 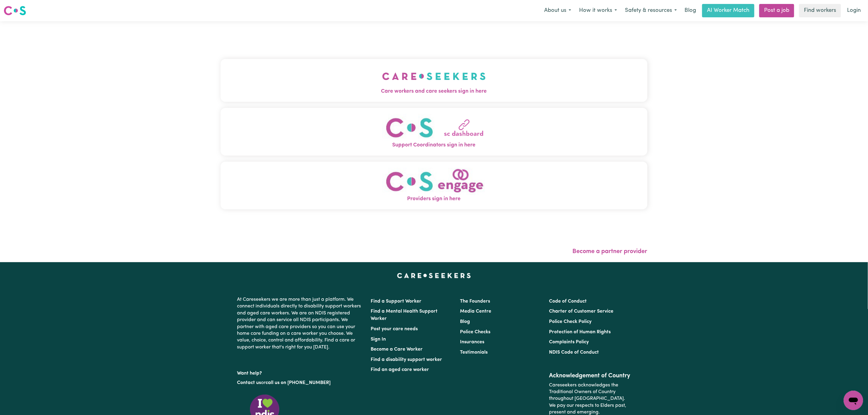 What do you see at coordinates (574, 352) in the screenshot?
I see `a: NDIS Code of Conduct` at bounding box center [574, 352].